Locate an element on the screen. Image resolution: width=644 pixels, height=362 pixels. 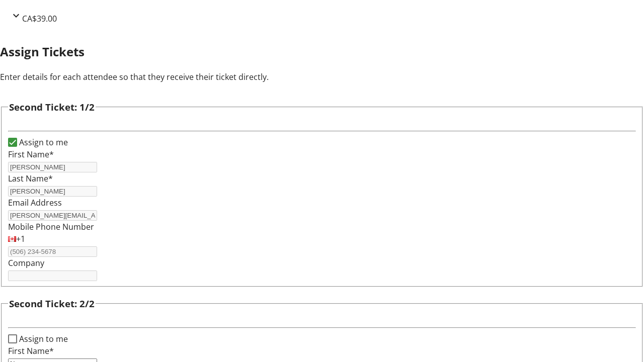
input: (506) 234-5678 is located at coordinates (52, 251).